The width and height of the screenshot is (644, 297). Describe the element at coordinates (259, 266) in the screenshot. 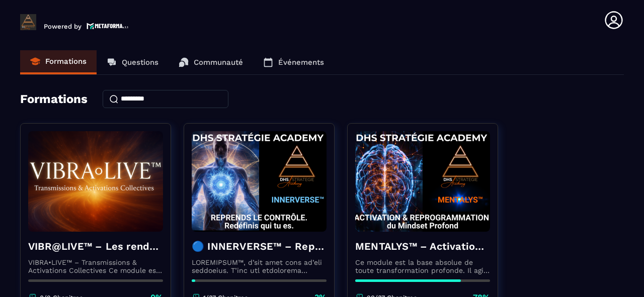

I see `p: LOREMIPSUM™, d’sit amet cons ad’eli seddoeius. T’inc utl etdolorema aliquaeni ad minimveniamqui n...` at that location.